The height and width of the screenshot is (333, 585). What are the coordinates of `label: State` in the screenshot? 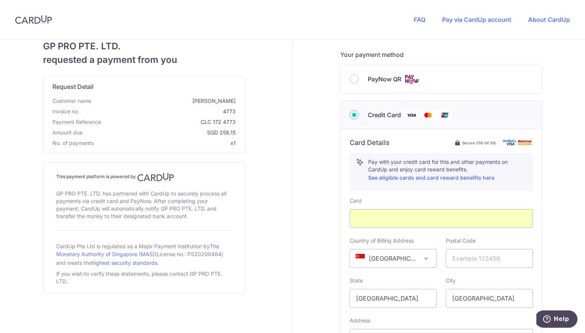 It's located at (356, 281).